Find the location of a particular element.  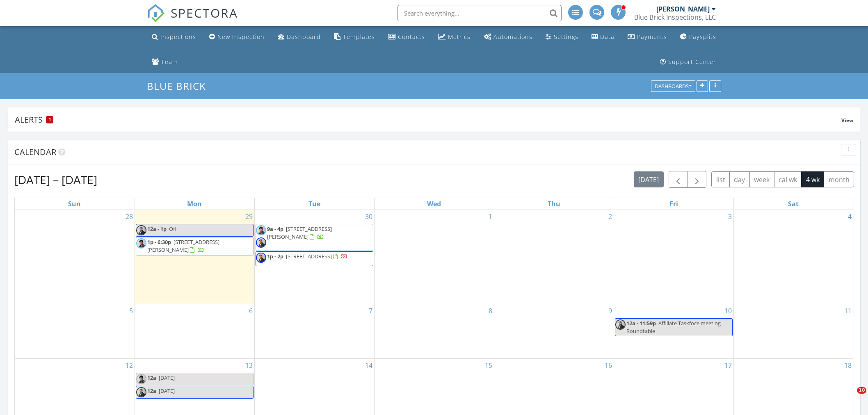

a: New Inspection is located at coordinates (236, 37).